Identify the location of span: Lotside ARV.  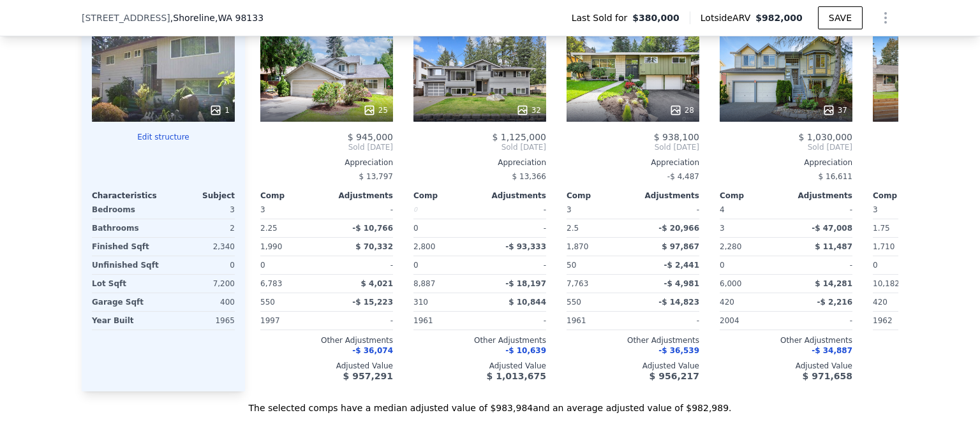
(728, 18).